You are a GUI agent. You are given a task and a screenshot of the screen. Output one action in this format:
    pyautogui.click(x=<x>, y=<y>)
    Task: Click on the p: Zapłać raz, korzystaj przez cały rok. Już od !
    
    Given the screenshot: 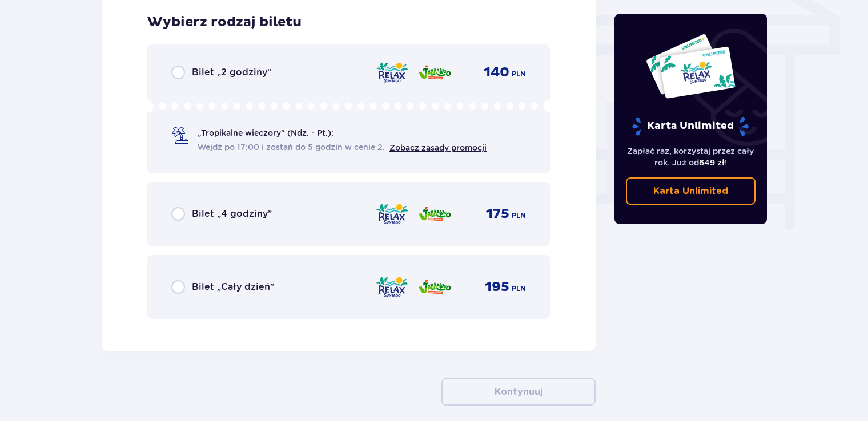 What is the action you would take?
    pyautogui.click(x=692, y=157)
    